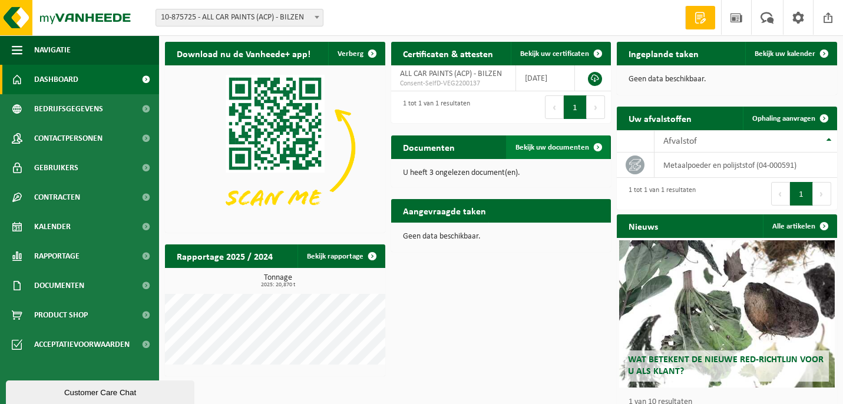 The width and height of the screenshot is (843, 404). I want to click on h2: Uw afvalstoffen, so click(660, 118).